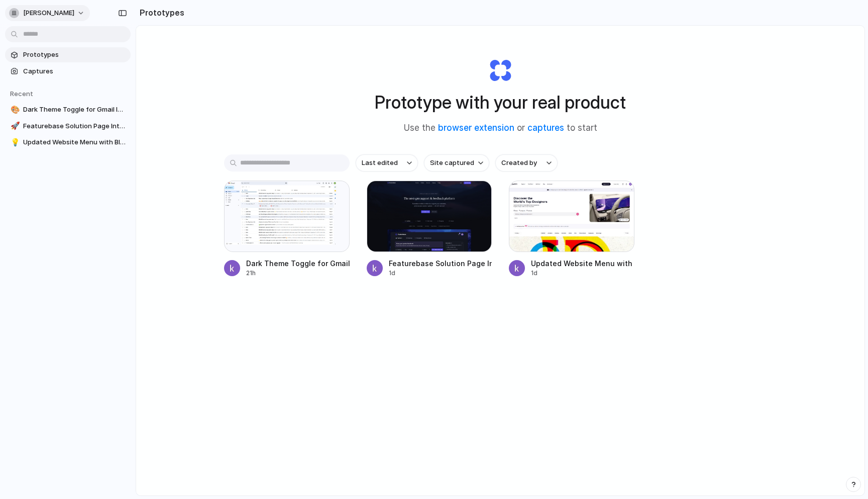 The width and height of the screenshot is (868, 499). What do you see at coordinates (287, 229) in the screenshot?
I see `a: Dark Theme Toggle for Gmail InboxDark Theme Toggle for Gmail Inbox21h` at bounding box center [287, 229].